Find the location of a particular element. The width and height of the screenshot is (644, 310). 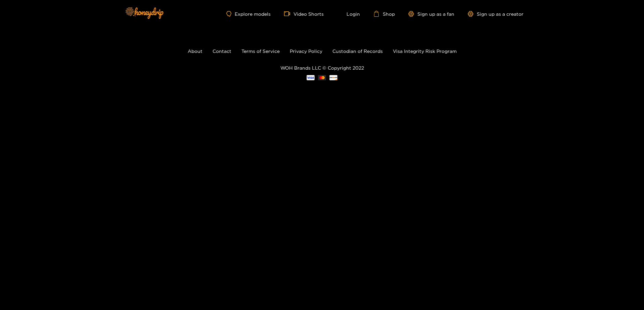

a: Video Shorts is located at coordinates (304, 14).